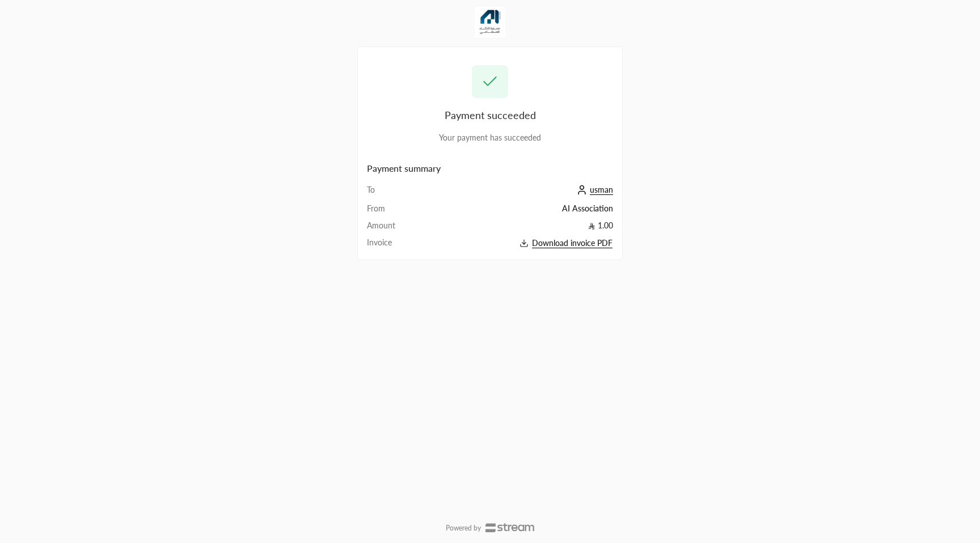 This screenshot has height=543, width=980. What do you see at coordinates (572, 244) in the screenshot?
I see `span: Download invoice PDF` at bounding box center [572, 244].